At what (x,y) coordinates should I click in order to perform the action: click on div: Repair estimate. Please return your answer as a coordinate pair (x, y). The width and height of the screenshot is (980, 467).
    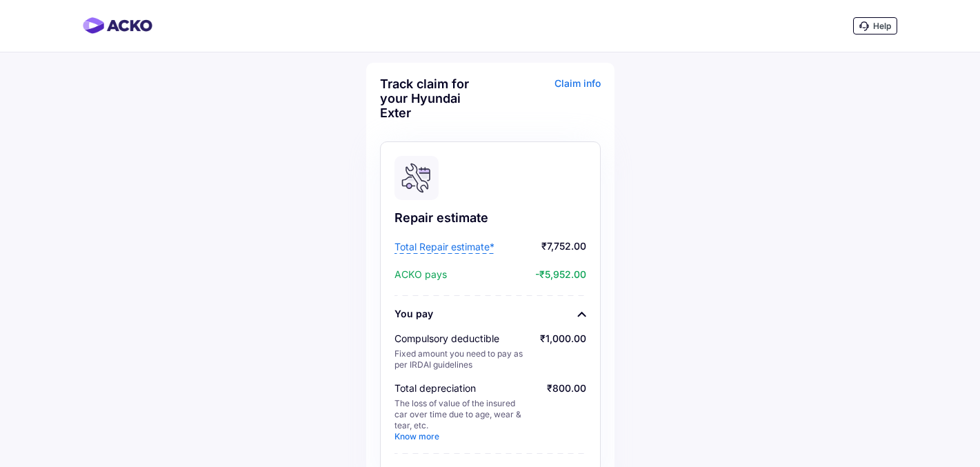
    Looking at the image, I should click on (490, 218).